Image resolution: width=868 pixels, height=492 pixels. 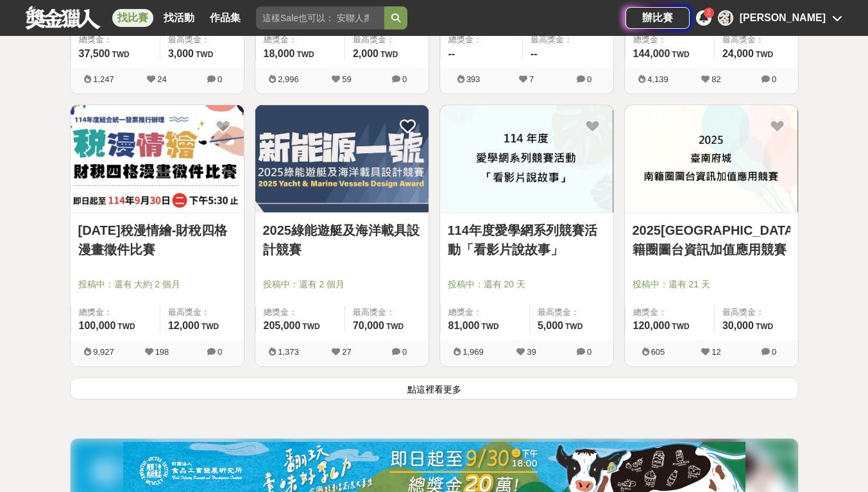 What do you see at coordinates (657, 79) in the screenshot?
I see `span: 4,139` at bounding box center [657, 79].